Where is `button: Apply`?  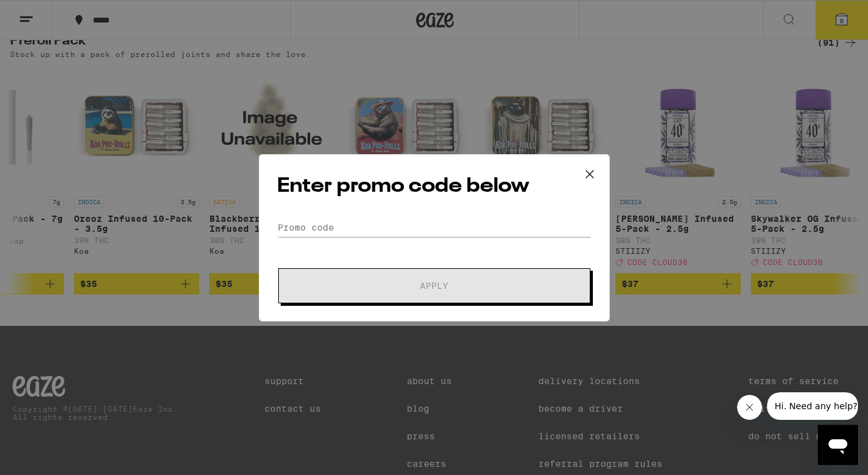
button: Apply is located at coordinates (434, 286).